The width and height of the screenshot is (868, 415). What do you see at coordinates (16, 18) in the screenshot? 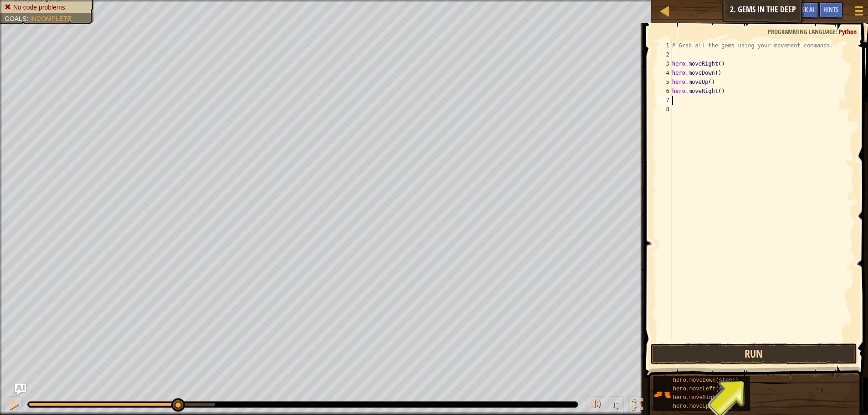
I see `span: Goals` at bounding box center [16, 18].